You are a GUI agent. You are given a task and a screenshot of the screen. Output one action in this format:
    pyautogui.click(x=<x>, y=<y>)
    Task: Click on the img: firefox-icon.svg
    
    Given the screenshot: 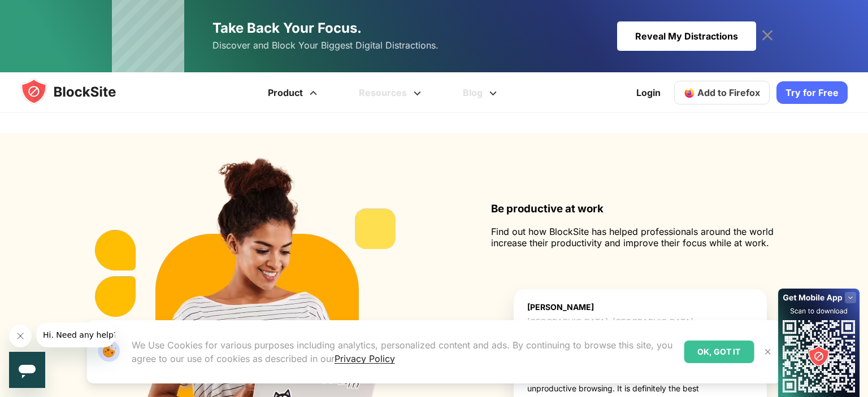 What is the action you would take?
    pyautogui.click(x=690, y=93)
    